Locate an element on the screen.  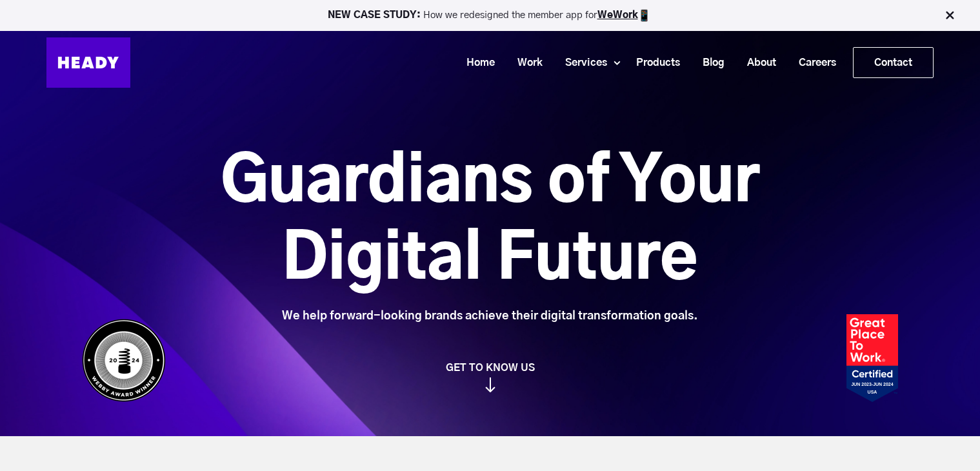
a: Home is located at coordinates (476, 62).